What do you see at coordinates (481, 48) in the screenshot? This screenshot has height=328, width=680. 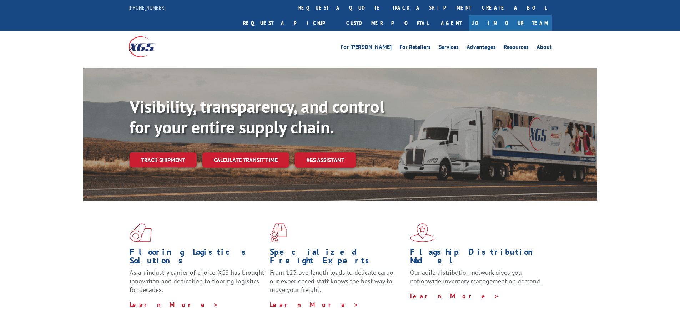 I see `a: Advantages` at bounding box center [481, 48].